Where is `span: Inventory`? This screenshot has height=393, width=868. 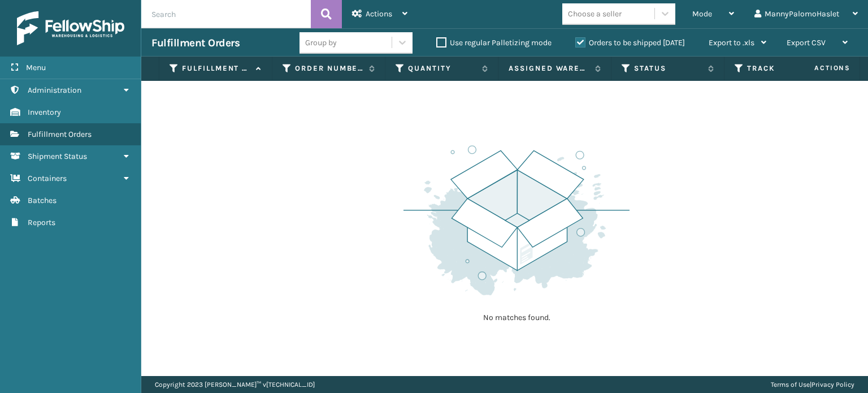 span: Inventory is located at coordinates (44, 112).